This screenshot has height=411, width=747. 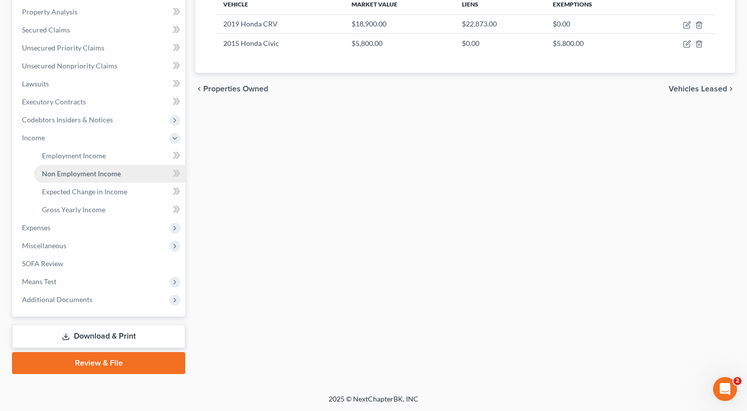 What do you see at coordinates (99, 30) in the screenshot?
I see `a: Secured Claims` at bounding box center [99, 30].